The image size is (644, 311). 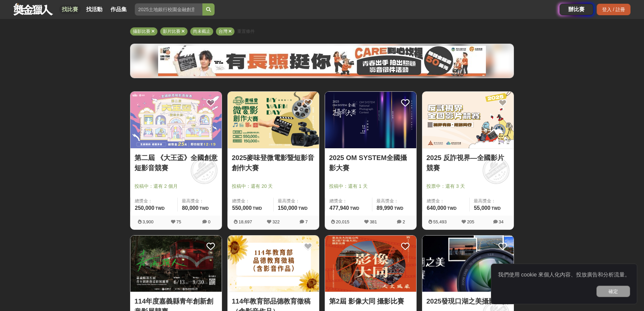 What do you see at coordinates (276, 221) in the screenshot?
I see `span: 322` at bounding box center [276, 221].